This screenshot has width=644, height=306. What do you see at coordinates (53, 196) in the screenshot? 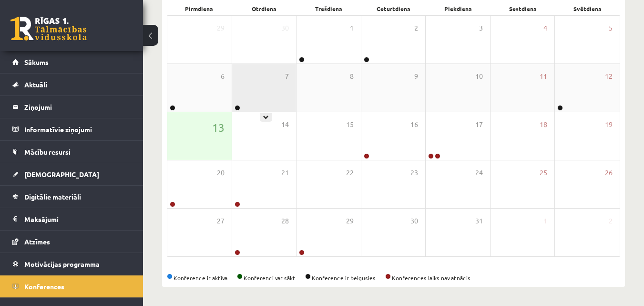
I see `span: Digitālie materiāli` at bounding box center [53, 196].